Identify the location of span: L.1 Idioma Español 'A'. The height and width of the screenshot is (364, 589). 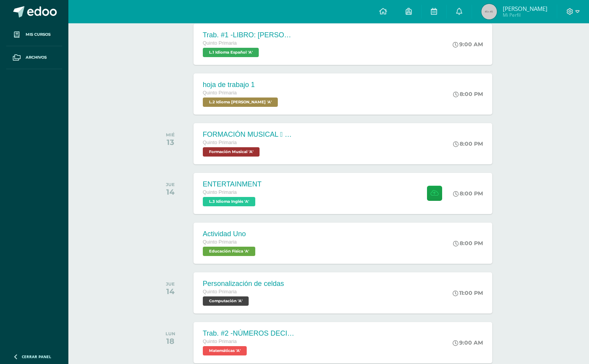
(231, 52).